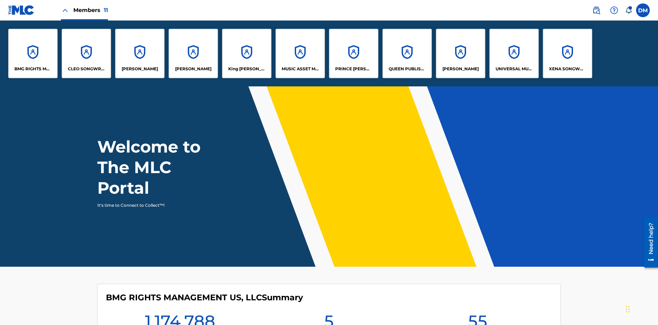  Describe the element at coordinates (21, 10) in the screenshot. I see `img: MLC Logo` at that location.